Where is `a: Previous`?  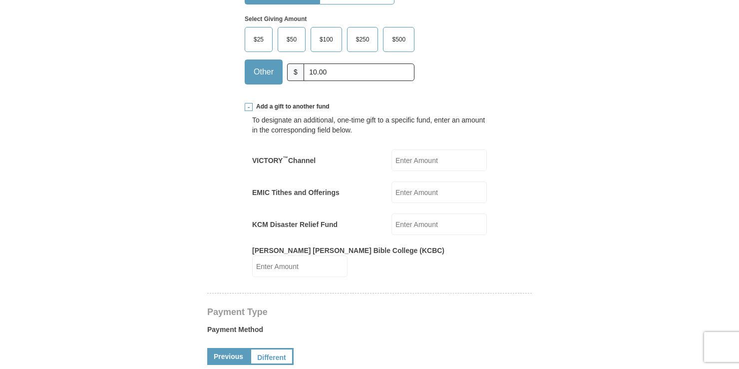
a: Previous is located at coordinates (228, 356).